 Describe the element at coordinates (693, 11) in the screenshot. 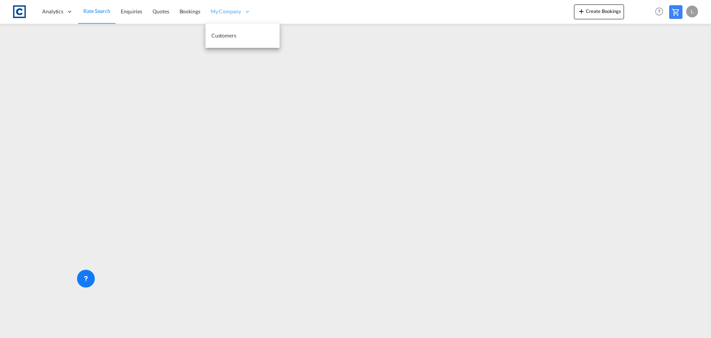

I see `div: L` at that location.